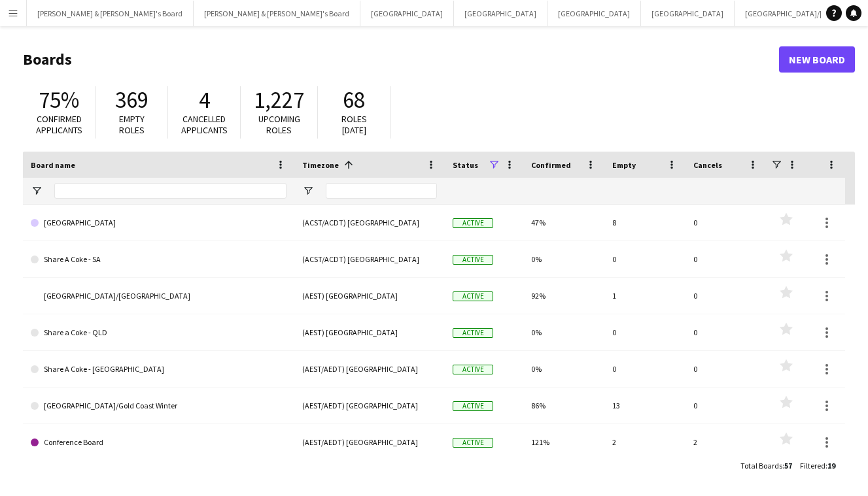 The image size is (868, 496). I want to click on span: 68, so click(354, 100).